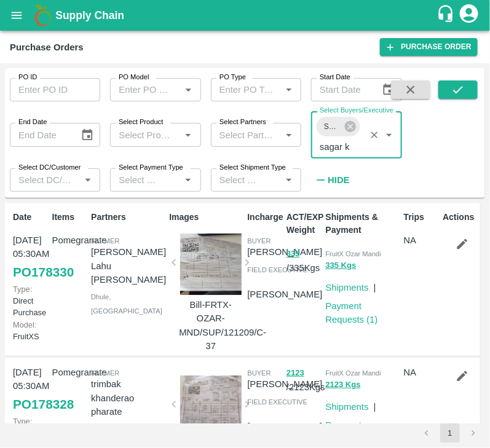 This screenshot has width=490, height=448. Describe the element at coordinates (341, 90) in the screenshot. I see `input: Start Date` at that location.